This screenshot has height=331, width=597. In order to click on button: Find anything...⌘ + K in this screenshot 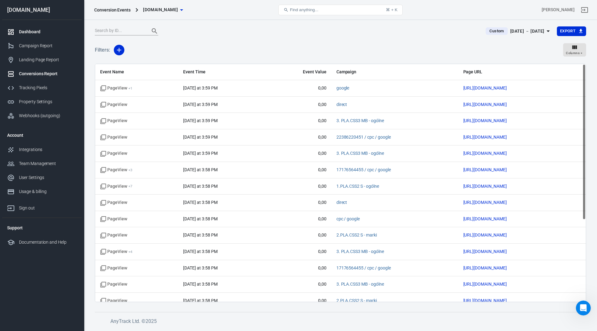, I will do `click(341, 10)`.